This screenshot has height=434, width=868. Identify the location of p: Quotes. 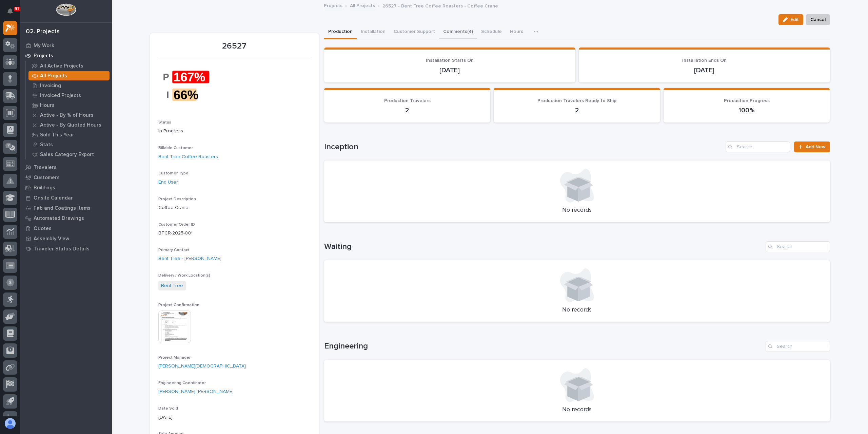
(42, 229).